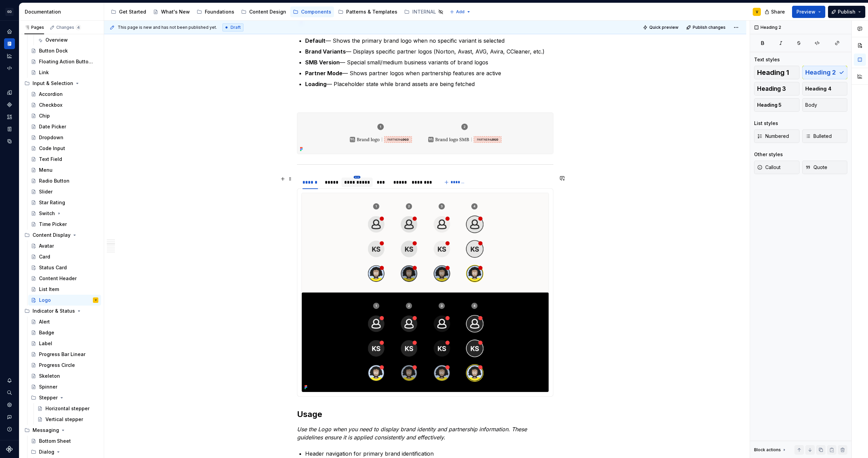 This screenshot has width=868, height=458. I want to click on a: Code automation, so click(10, 68).